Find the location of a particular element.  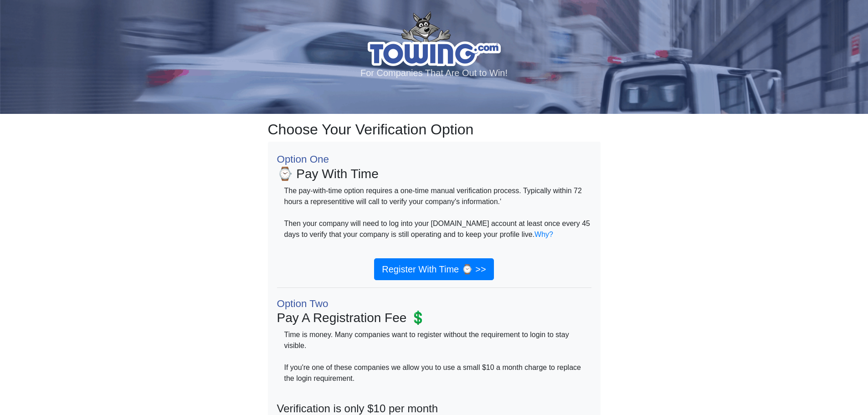

small: Option One is located at coordinates (303, 159).